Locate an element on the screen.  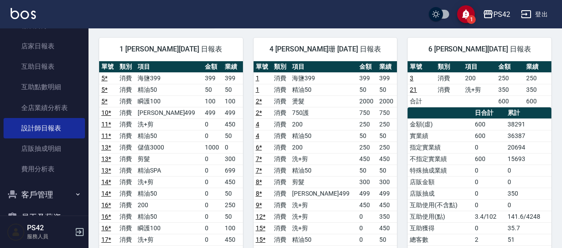
td: 特殊抽成業績 is located at coordinates (440, 170).